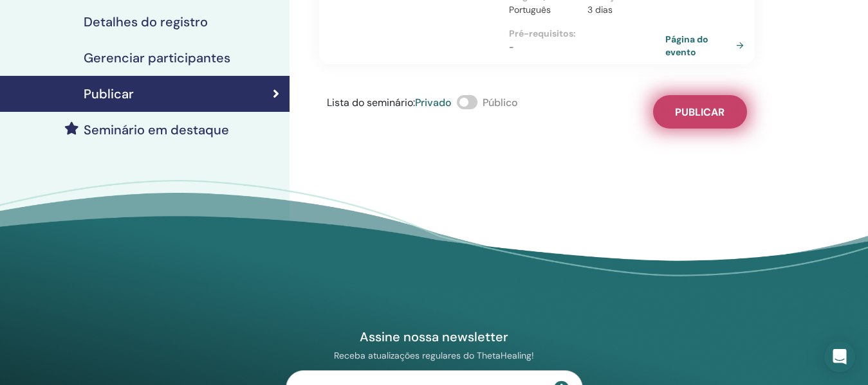 The width and height of the screenshot is (868, 385). What do you see at coordinates (500, 102) in the screenshot?
I see `font: Público` at bounding box center [500, 102].